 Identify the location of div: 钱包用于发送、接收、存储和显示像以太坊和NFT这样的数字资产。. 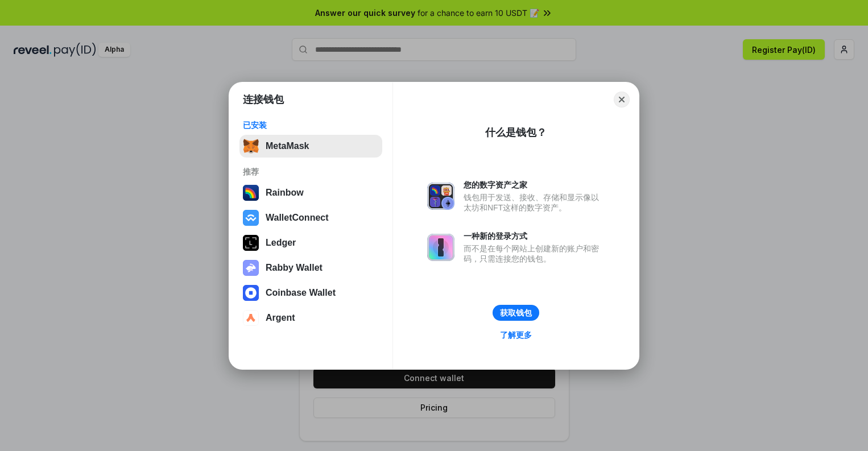
(534, 202).